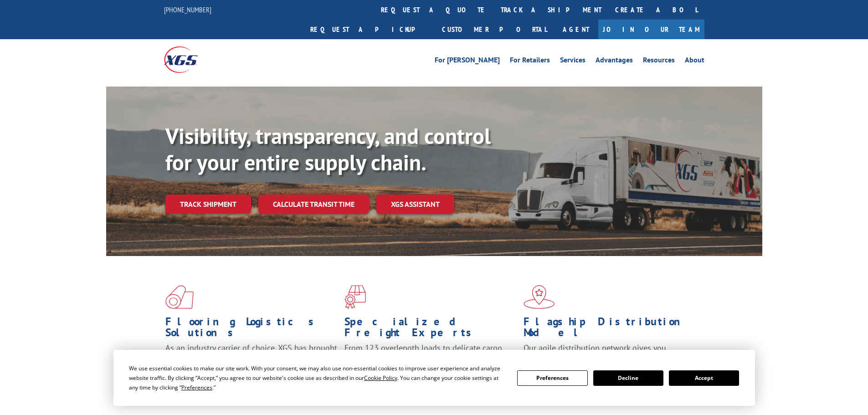  I want to click on h1: Specialized Freight Experts, so click(430, 330).